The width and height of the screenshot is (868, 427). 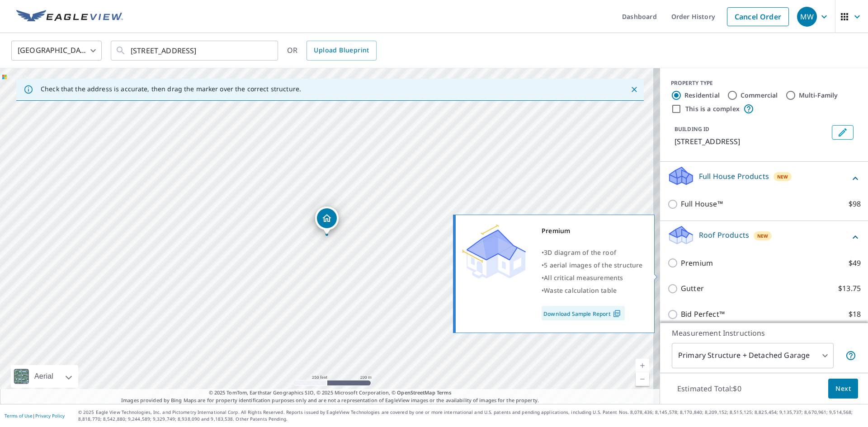 What do you see at coordinates (580, 252) in the screenshot?
I see `span: 3D diagram of the roof` at bounding box center [580, 252].